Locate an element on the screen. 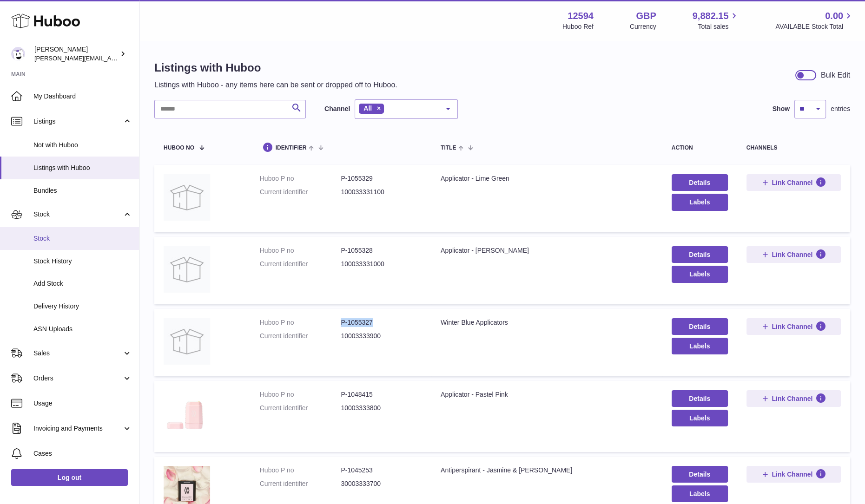 The image size is (865, 504). span: Stock History is located at coordinates (82, 261).